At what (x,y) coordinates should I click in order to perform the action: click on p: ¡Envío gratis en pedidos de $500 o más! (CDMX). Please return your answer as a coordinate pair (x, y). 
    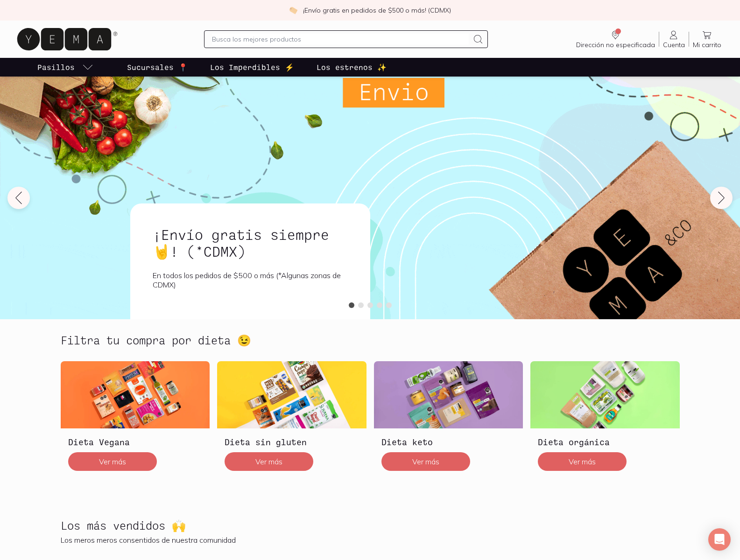
    Looking at the image, I should click on (377, 11).